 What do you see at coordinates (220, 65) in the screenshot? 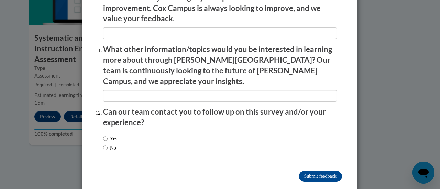
I see `p: What other information/topics would you be interested in learning more about through [PERSON_NAME...` at bounding box center [220, 65].